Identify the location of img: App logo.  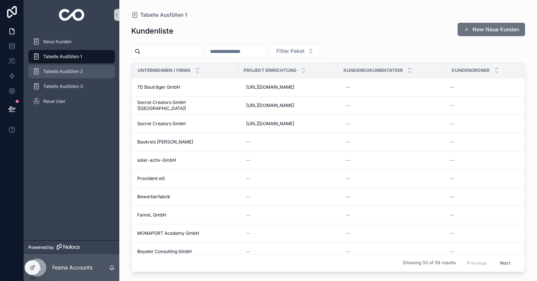
(72, 15).